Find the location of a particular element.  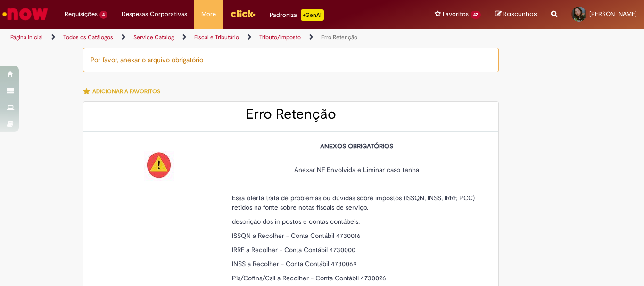

span: Requisições is located at coordinates (81, 14).